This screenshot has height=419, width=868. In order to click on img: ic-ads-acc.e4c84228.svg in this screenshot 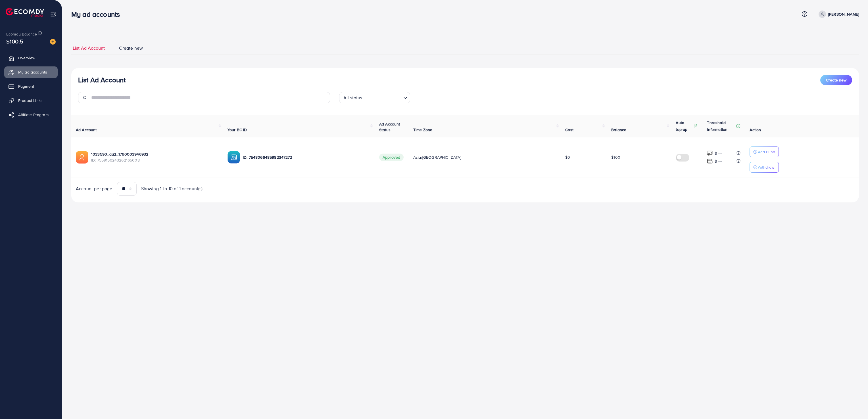, I will do `click(82, 158)`.